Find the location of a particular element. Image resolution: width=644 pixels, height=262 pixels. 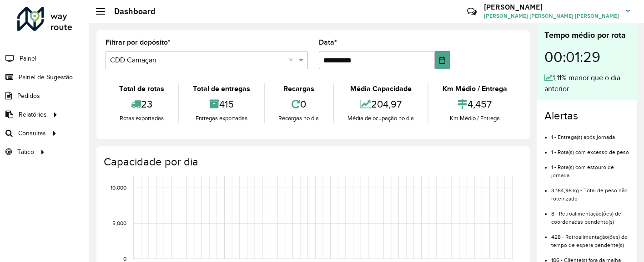

text: 10,000 is located at coordinates (118, 187).